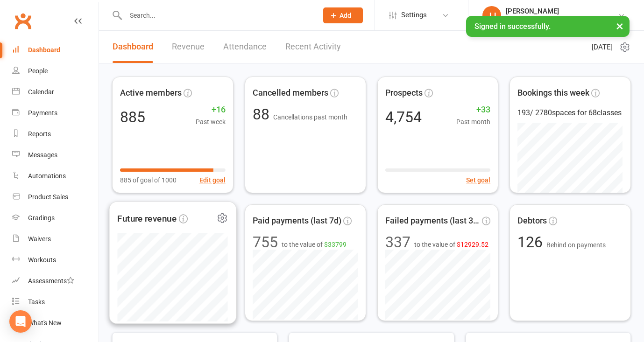 This screenshot has width=644, height=342. What do you see at coordinates (245, 47) in the screenshot?
I see `a: Attendance` at bounding box center [245, 47].